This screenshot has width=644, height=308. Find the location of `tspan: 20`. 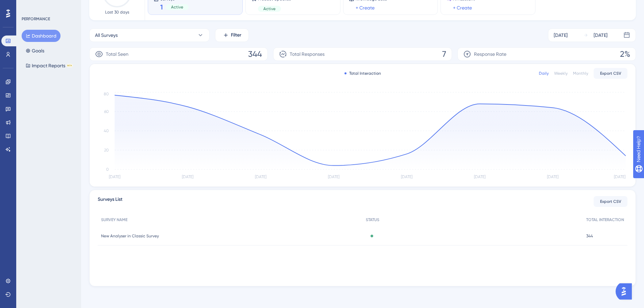

tspan: 20 is located at coordinates (106, 150).